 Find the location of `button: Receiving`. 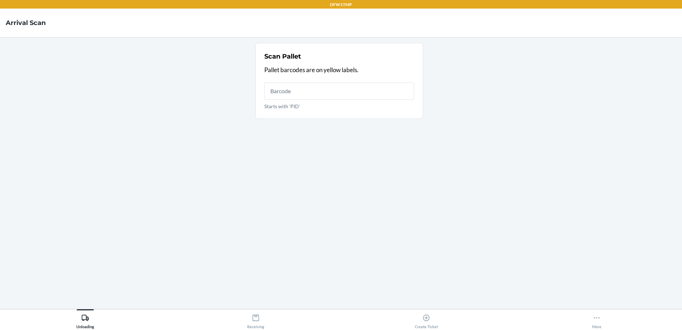

button: Receiving is located at coordinates (256, 319).